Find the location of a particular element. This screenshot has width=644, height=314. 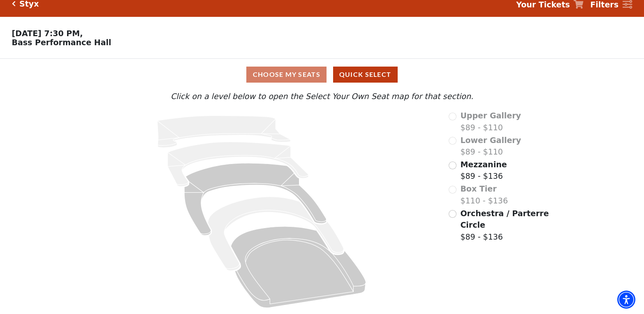

span: Lower Gallery is located at coordinates (490, 140).